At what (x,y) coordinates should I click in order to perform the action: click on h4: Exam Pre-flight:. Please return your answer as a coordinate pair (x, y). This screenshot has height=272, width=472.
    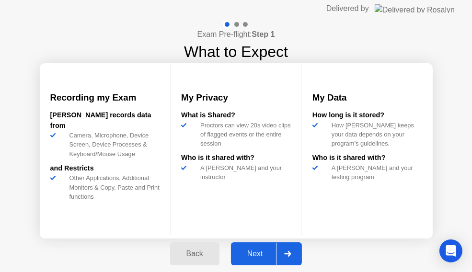
    Looking at the image, I should click on (236, 34).